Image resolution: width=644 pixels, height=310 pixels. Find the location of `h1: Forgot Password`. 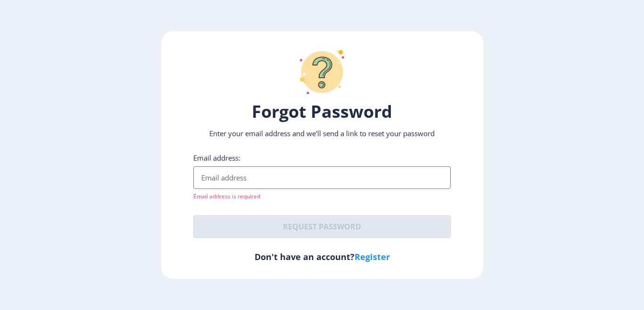

h1: Forgot Password is located at coordinates (322, 112).